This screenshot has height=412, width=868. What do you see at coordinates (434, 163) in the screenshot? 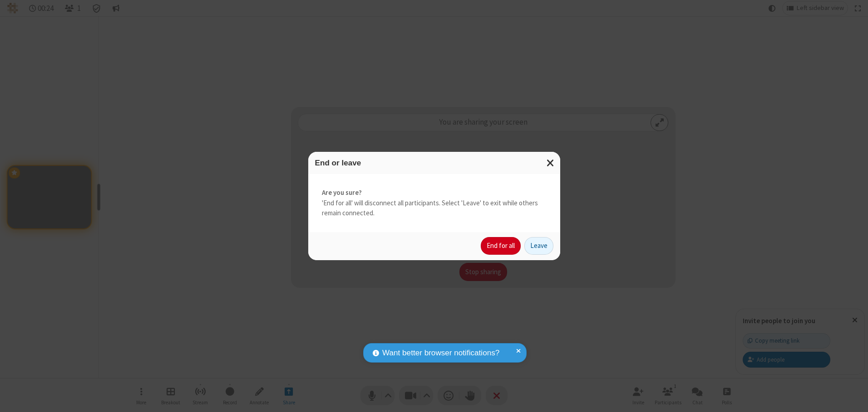
I see `h3: End or leave` at bounding box center [434, 163].